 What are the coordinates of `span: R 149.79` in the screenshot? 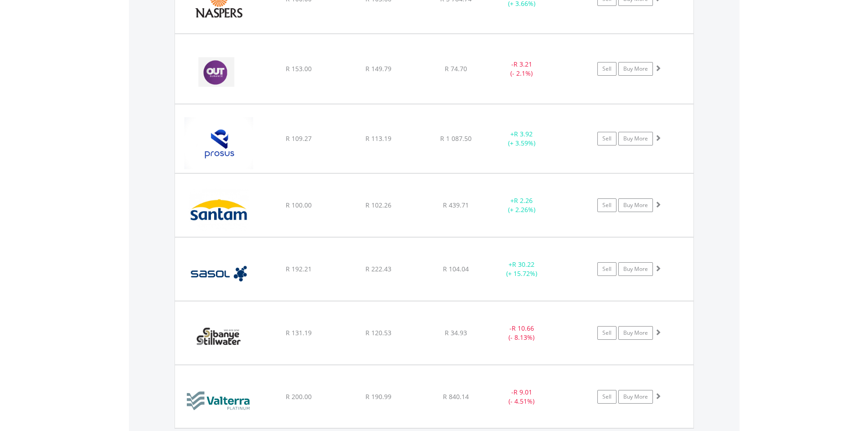 It's located at (378, 69).